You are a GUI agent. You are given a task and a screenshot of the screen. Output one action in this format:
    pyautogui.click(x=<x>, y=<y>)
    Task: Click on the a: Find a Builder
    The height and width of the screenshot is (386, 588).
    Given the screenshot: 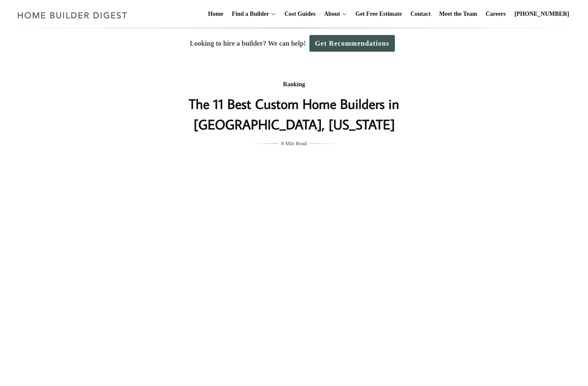 What is the action you would take?
    pyautogui.click(x=249, y=14)
    